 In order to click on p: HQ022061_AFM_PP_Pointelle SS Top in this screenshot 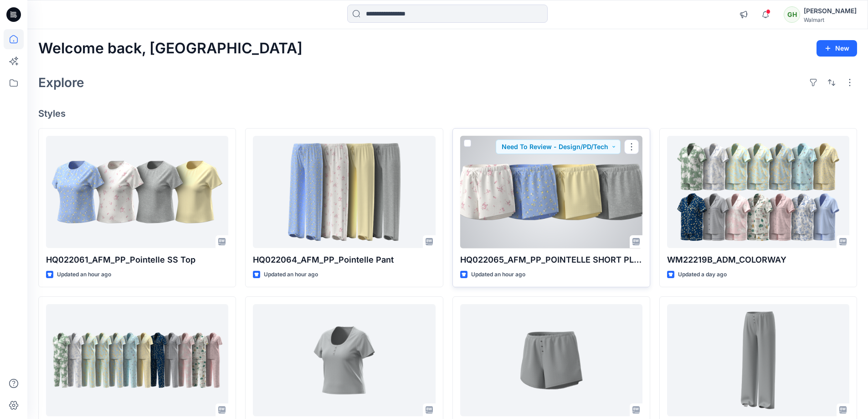, I will do `click(137, 260)`.